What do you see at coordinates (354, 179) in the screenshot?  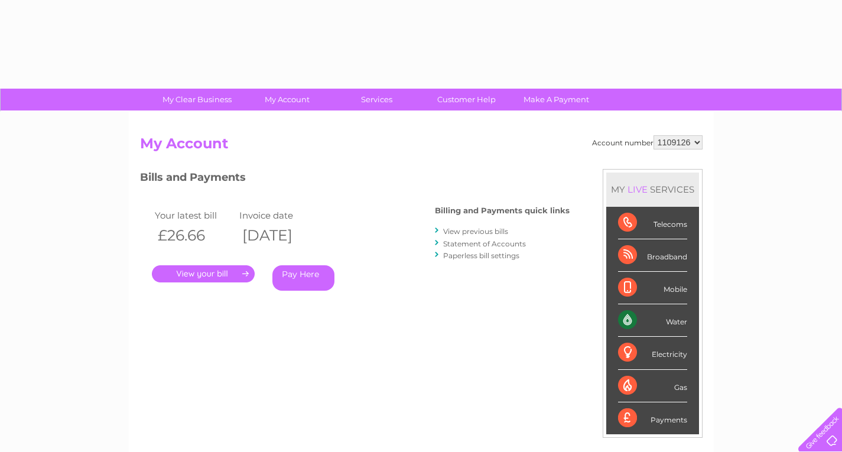 I see `h3: Bills and Payments` at bounding box center [354, 179].